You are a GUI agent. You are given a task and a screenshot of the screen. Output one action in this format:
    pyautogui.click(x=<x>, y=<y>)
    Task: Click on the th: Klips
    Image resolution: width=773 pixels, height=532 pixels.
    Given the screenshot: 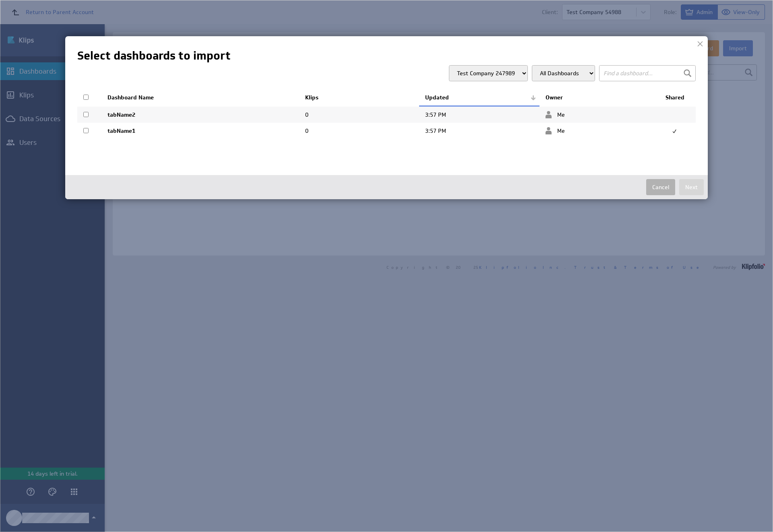 What is the action you would take?
    pyautogui.click(x=359, y=98)
    